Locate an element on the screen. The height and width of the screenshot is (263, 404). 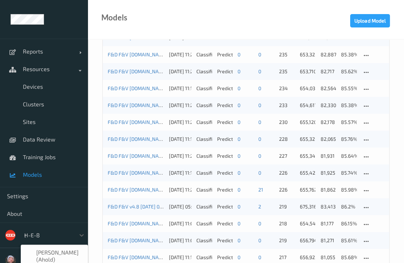
p: 654,617 is located at coordinates (307, 105).